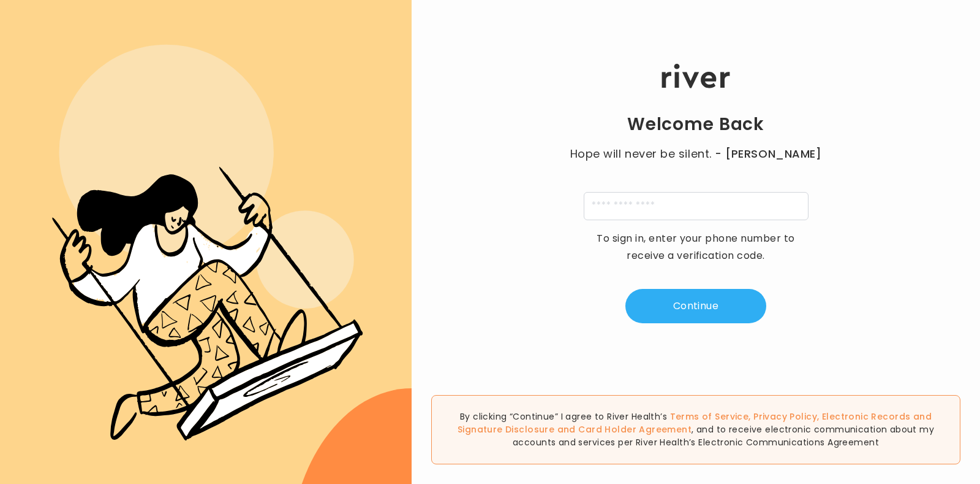  What do you see at coordinates (724, 435) in the screenshot?
I see `span: , and to receive electronic communication about my accounts and services per River Health’s Elect...` at bounding box center [724, 435].